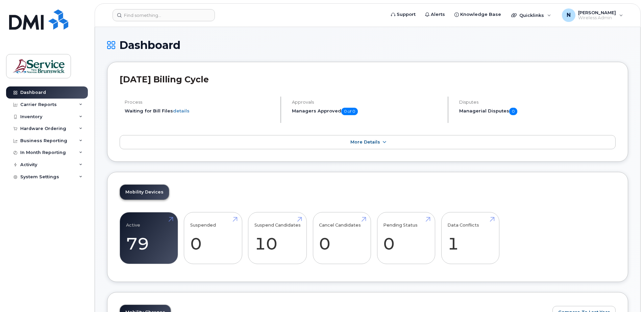  What do you see at coordinates (342, 238) in the screenshot?
I see `a: Cancel Candidates 0` at bounding box center [342, 238].